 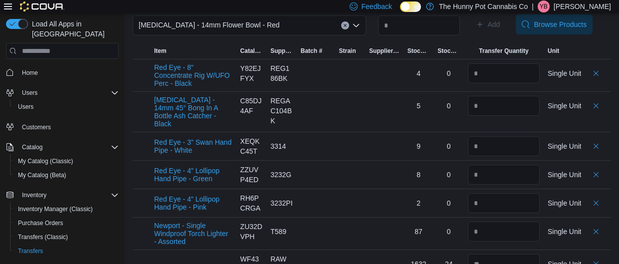 What do you see at coordinates (42, 175) in the screenshot?
I see `a: My Catalog (Beta)` at bounding box center [42, 175].